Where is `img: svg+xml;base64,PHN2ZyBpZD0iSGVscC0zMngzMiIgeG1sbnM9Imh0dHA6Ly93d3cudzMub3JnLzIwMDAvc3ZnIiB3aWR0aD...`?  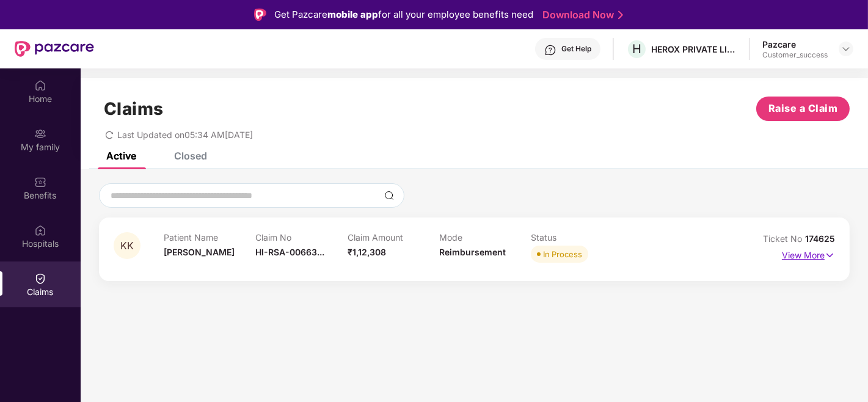
img: svg+xml;base64,PHN2ZyBpZD0iSGVscC0zMngzMiIgeG1sbnM9Imh0dHA6Ly93d3cudzMub3JnLzIwMDAvc3ZnIiB3aWR0aD... is located at coordinates (551, 50).